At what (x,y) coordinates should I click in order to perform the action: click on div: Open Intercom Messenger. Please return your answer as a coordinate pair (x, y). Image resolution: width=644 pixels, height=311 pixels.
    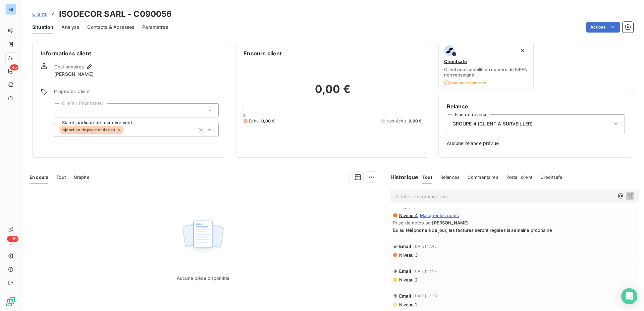
    Looking at the image, I should click on (629, 296).